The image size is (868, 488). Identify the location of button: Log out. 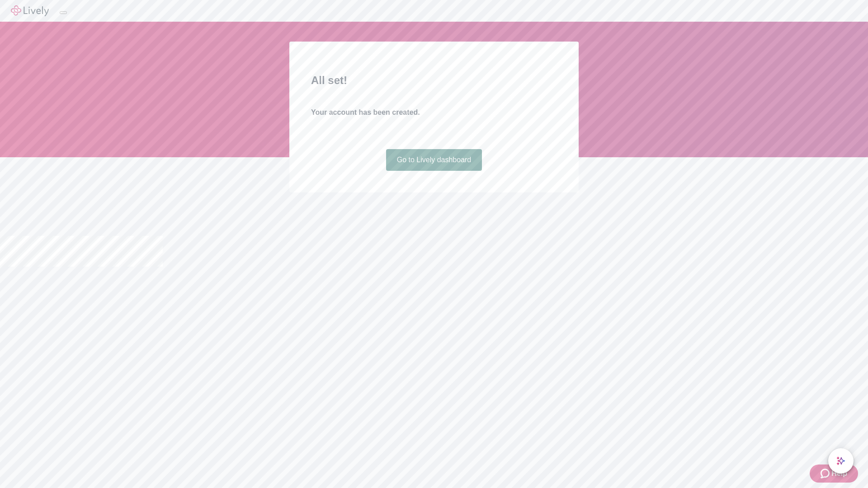
(64, 13).